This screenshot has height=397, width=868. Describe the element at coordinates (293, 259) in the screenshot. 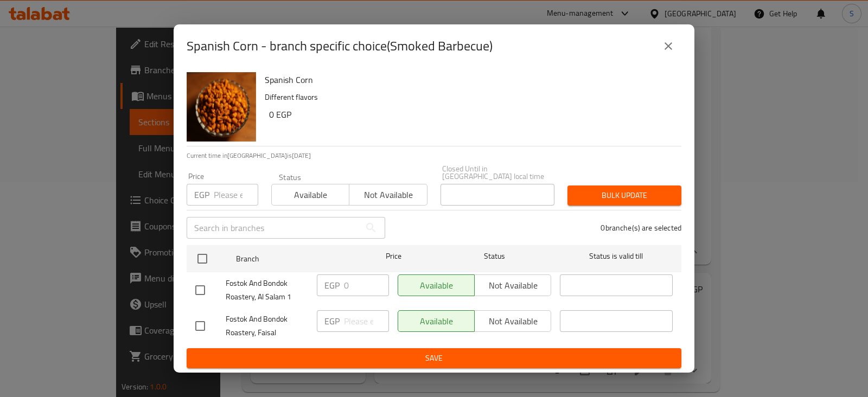

I see `span: Branch` at that location.